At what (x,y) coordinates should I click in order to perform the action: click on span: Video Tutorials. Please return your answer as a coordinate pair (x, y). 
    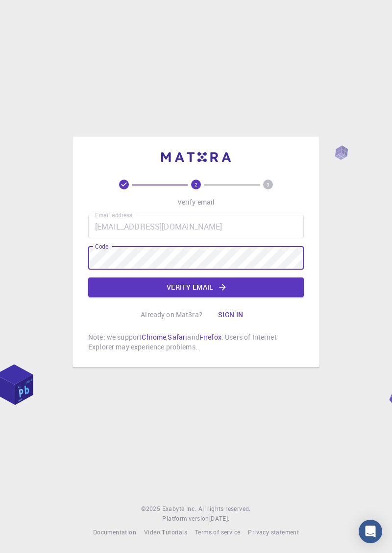
    Looking at the image, I should click on (165, 532).